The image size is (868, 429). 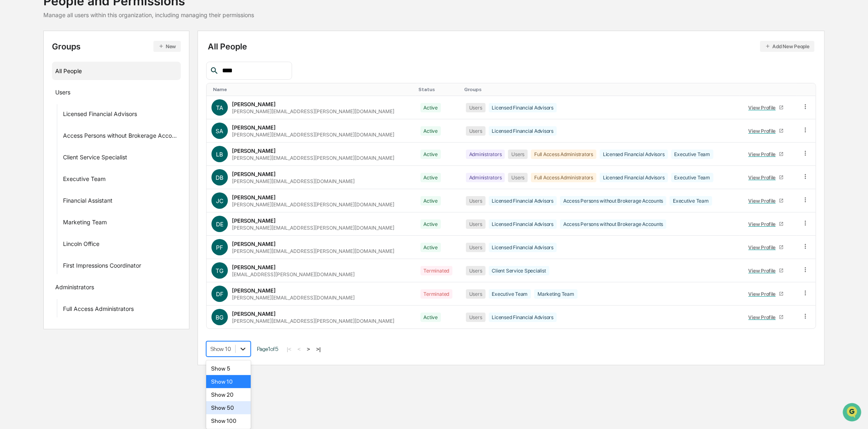 What do you see at coordinates (219, 154) in the screenshot?
I see `span: LB` at bounding box center [219, 154].